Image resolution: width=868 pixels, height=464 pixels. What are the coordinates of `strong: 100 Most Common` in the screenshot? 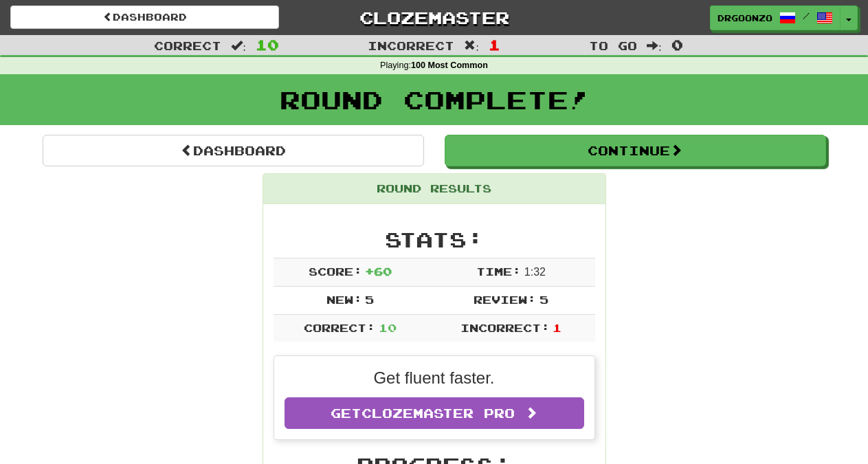 It's located at (450, 65).